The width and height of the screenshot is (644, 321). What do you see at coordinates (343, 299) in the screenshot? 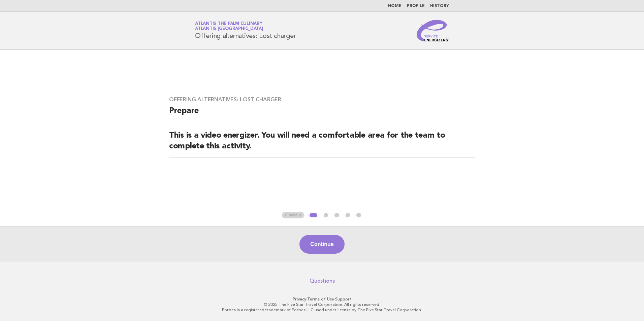
I see `a: Support` at bounding box center [343, 299].